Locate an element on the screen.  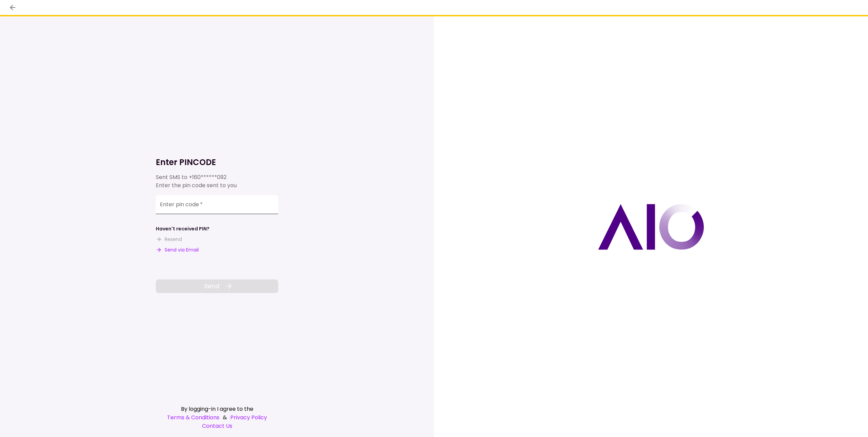
span: Send is located at coordinates (211, 286).